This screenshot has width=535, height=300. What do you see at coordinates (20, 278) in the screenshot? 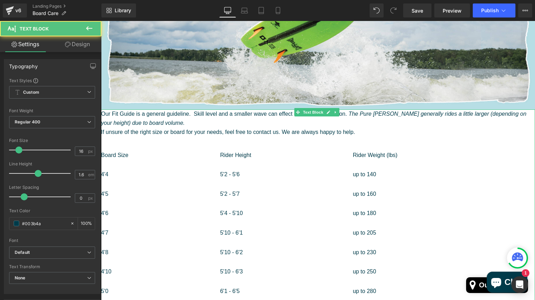
I see `b: None` at bounding box center [20, 278].